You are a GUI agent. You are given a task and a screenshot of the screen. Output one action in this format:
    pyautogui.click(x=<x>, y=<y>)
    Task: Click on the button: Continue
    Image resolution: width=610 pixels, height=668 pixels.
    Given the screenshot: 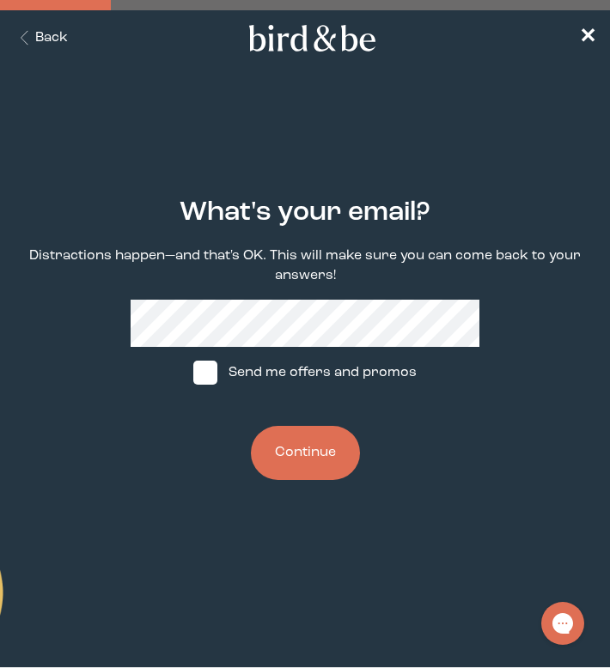 What is the action you would take?
    pyautogui.click(x=305, y=453)
    